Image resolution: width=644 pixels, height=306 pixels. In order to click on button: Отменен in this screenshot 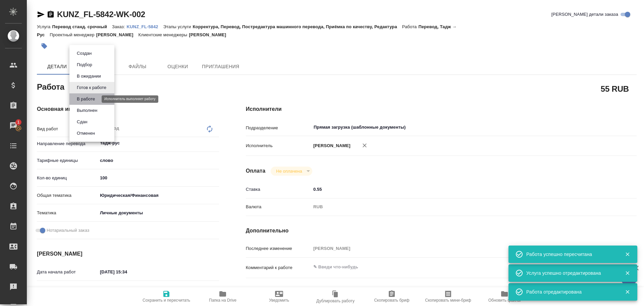, I will do `click(86, 133)`.